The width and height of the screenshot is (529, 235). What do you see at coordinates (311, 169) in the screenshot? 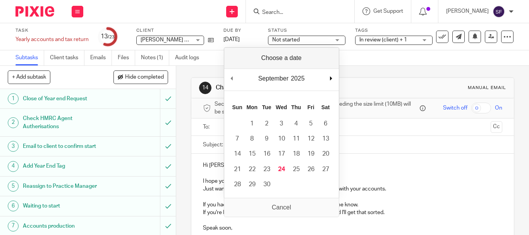
I see `button: 26` at bounding box center [311, 169].